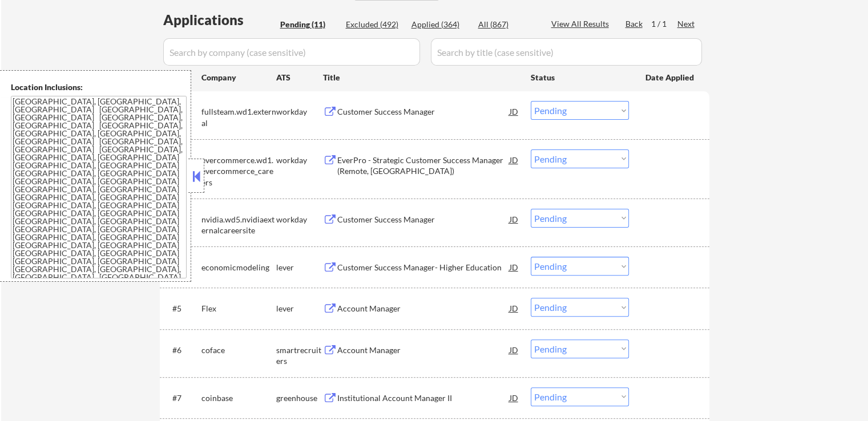 The image size is (868, 421). I want to click on div: Title, so click(421, 78).